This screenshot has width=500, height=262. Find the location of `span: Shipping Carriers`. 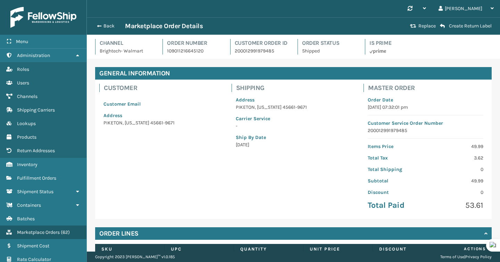

span: Shipping Carriers is located at coordinates (36, 110).